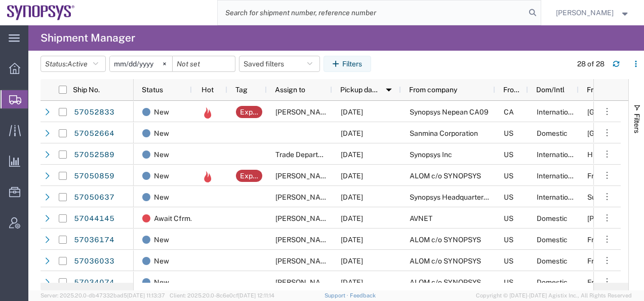 Image resolution: width=644 pixels, height=301 pixels. What do you see at coordinates (433, 90) in the screenshot?
I see `span: From company` at bounding box center [433, 90].